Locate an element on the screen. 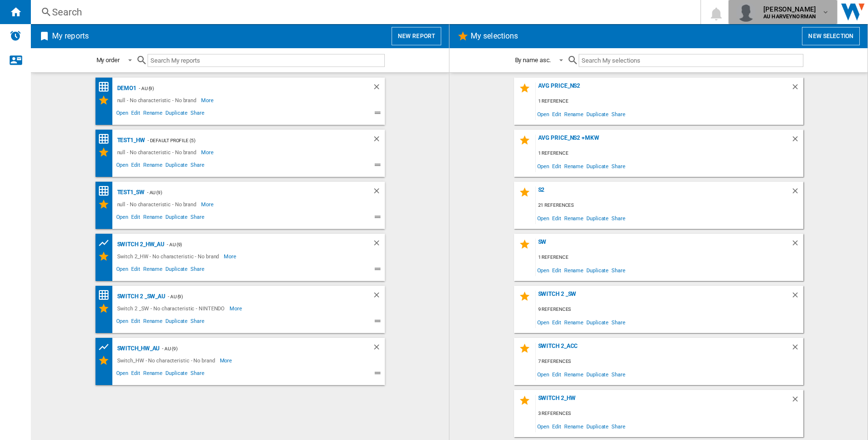 This screenshot has width=868, height=440. div: 7 references is located at coordinates (669, 361).